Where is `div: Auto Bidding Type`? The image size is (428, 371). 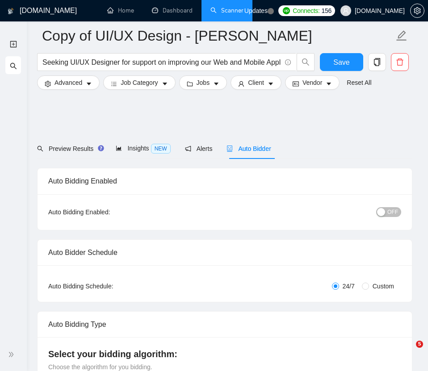 div: Auto Bidding Type is located at coordinates (225, 324).